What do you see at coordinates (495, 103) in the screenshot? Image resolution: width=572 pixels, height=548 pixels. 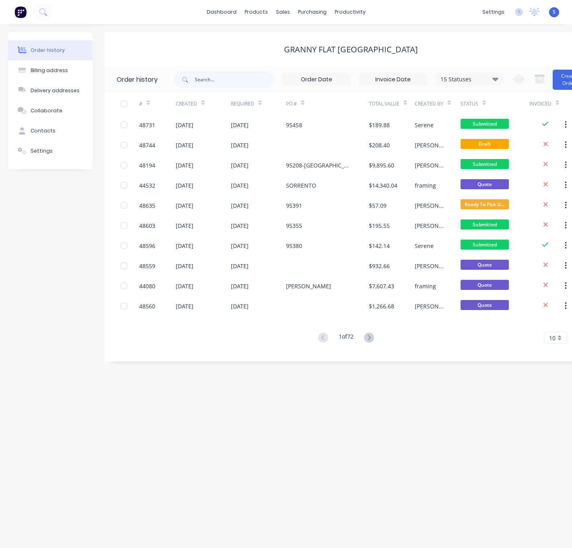 I see `div: Status` at bounding box center [495, 103].